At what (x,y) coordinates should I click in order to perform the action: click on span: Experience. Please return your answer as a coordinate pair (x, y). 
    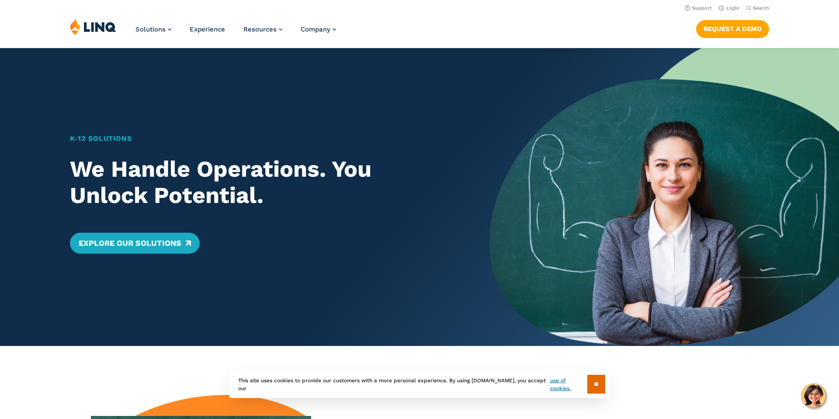
    Looking at the image, I should click on (207, 29).